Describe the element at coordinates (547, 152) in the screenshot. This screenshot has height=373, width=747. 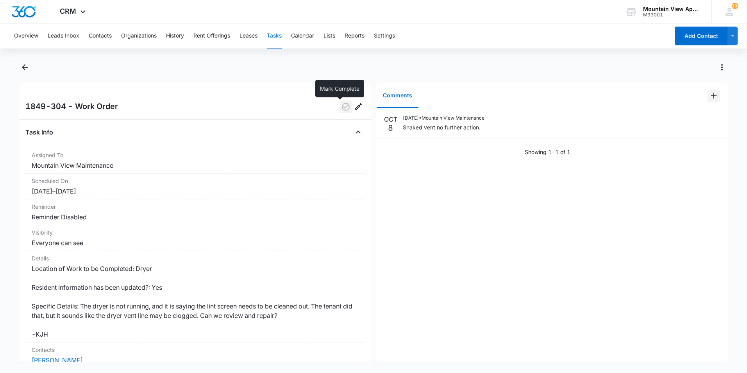
I see `p: Showing 1-1 of 1` at that location.